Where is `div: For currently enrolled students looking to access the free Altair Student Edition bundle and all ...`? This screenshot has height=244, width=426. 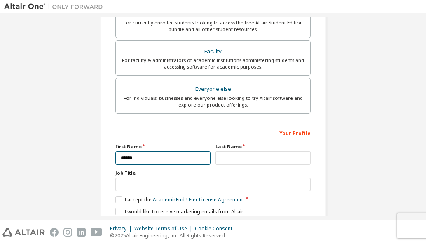 div: For currently enrolled students looking to access the free Altair Student Edition bundle and all ... is located at coordinates (213, 26).